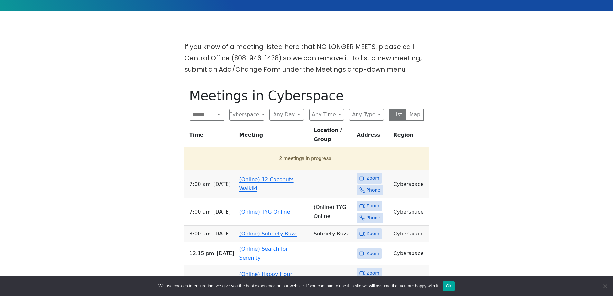 This screenshot has width=613, height=296. I want to click on p: If you know of a meeting listed here that NO LONGER MEETS, please call Central Office (808-946-14..., so click(307, 58).